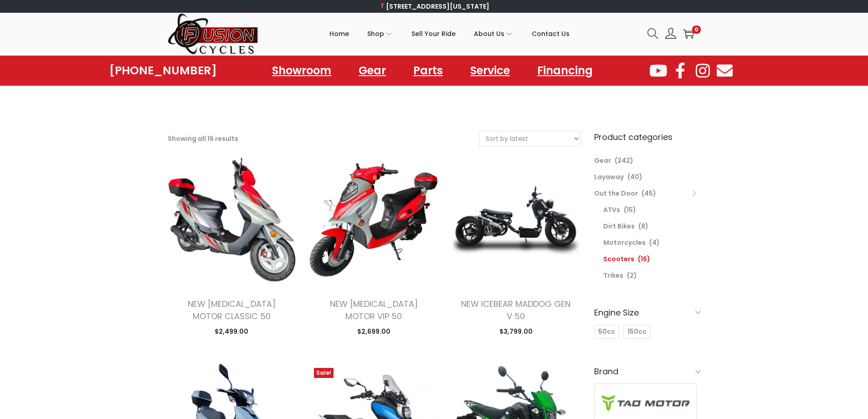 This screenshot has height=419, width=868. I want to click on a: Layaway, so click(608, 177).